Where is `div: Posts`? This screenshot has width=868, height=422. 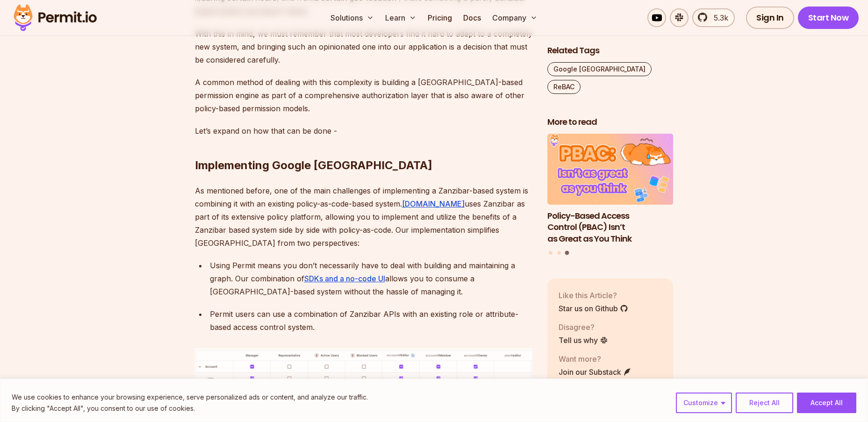 div: Posts is located at coordinates (611, 195).